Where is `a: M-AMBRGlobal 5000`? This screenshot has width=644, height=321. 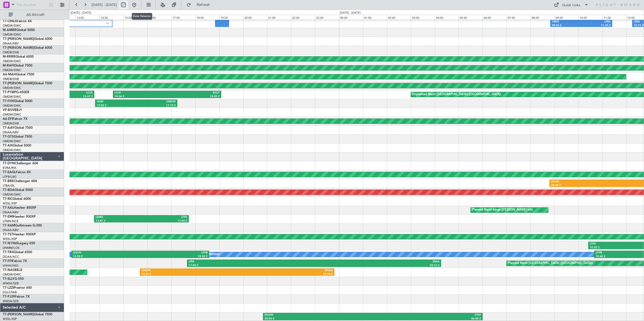
a: M-AMBRGlobal 5000 is located at coordinates (19, 30).